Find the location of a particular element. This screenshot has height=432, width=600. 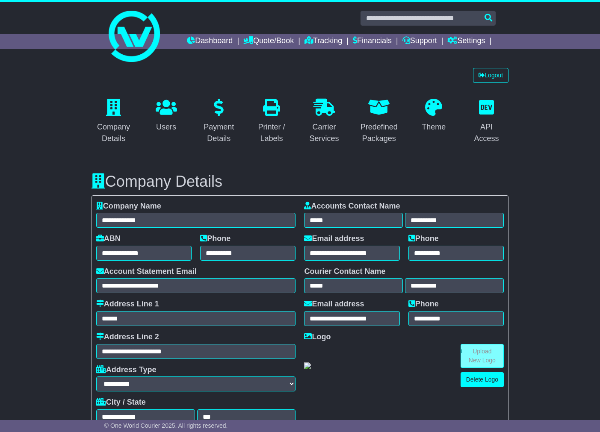

span: © One World Courier 2025. All rights reserved. is located at coordinates (166, 426).